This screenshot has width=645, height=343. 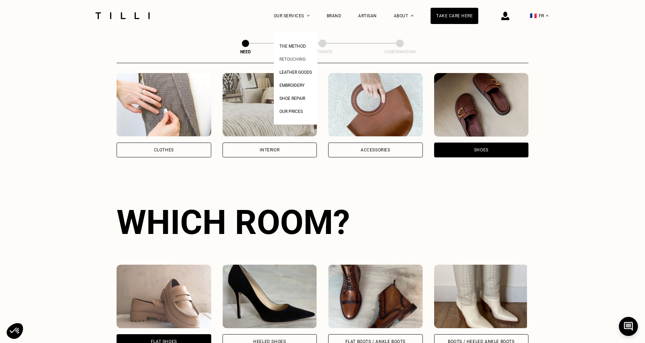 I want to click on font: Shoes, so click(x=481, y=150).